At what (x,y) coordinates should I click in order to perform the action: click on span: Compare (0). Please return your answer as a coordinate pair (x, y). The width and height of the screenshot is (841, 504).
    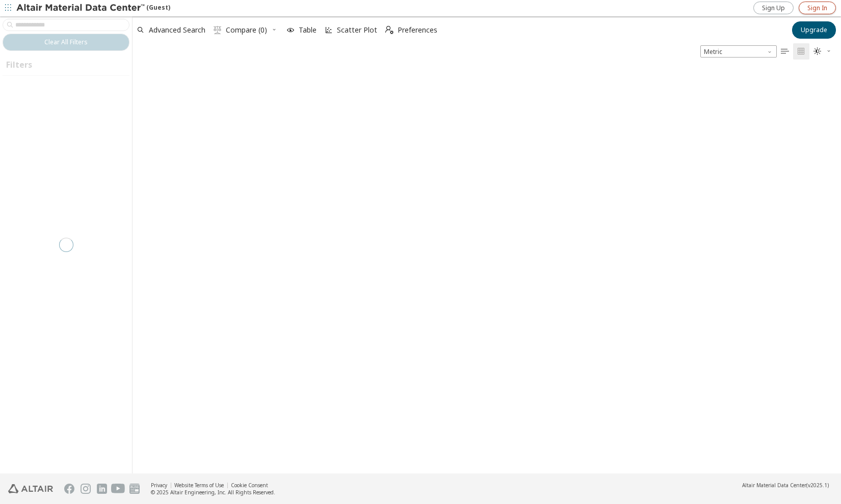
    Looking at the image, I should click on (246, 30).